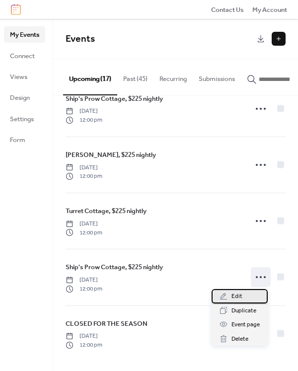  Describe the element at coordinates (18, 77) in the screenshot. I see `span: Views` at that location.